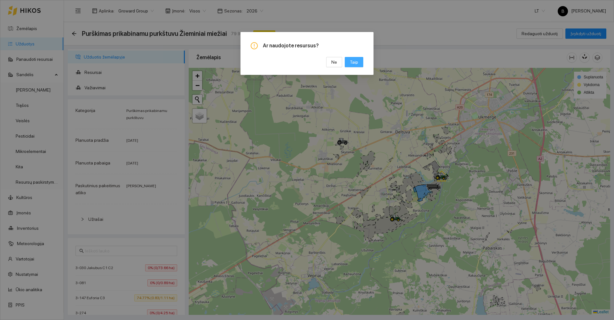 The height and width of the screenshot is (320, 614). Describe the element at coordinates (354, 62) in the screenshot. I see `button: Taip` at that location.